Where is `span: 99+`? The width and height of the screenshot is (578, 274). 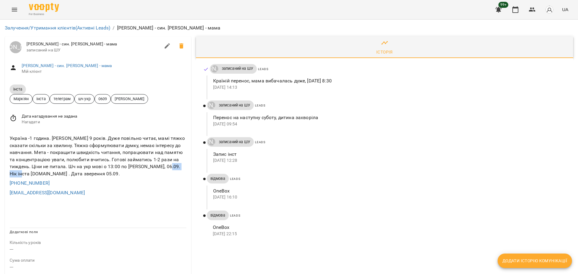 span: 99+ is located at coordinates (503, 5).